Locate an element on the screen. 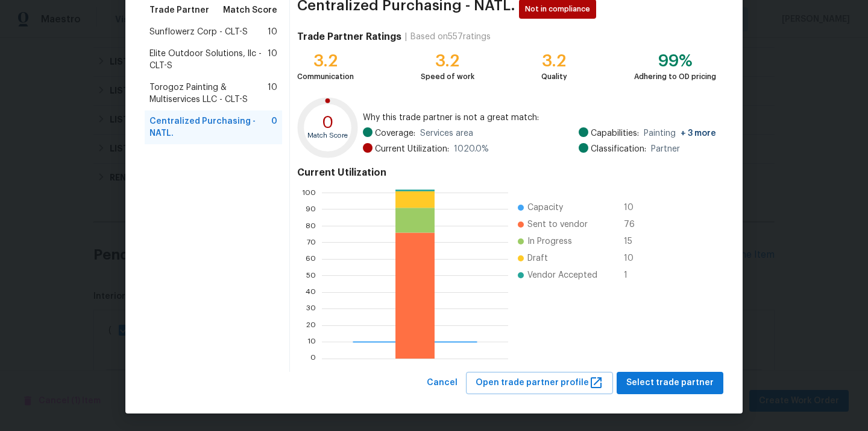  text: 100 is located at coordinates (309, 192).